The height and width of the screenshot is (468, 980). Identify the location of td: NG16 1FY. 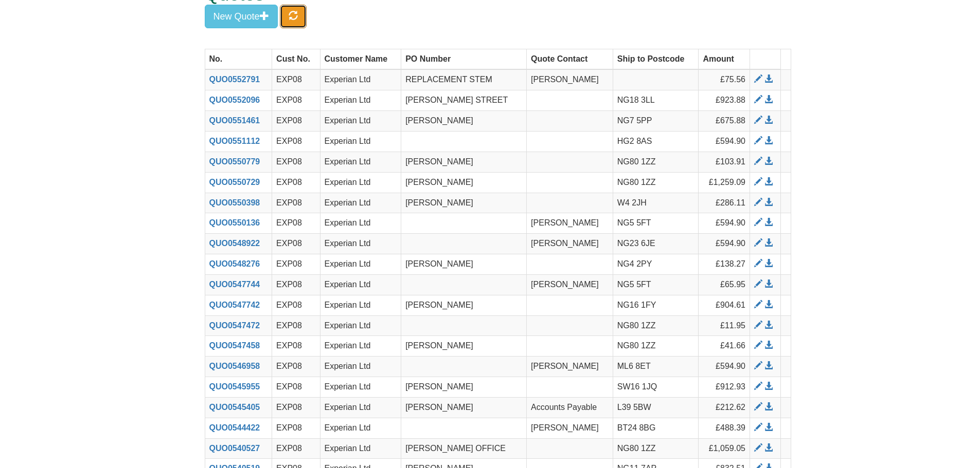
(655, 305).